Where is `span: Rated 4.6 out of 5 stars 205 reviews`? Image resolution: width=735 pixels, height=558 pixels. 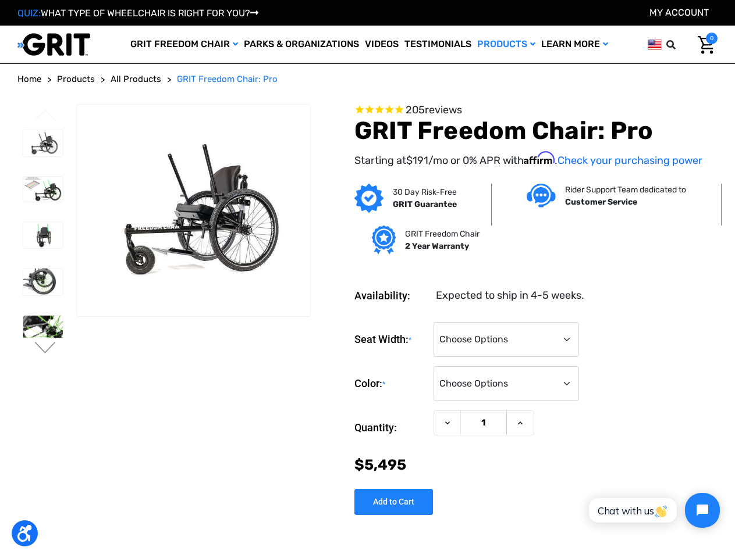 span: Rated 4.6 out of 5 stars 205 reviews is located at coordinates (536, 111).